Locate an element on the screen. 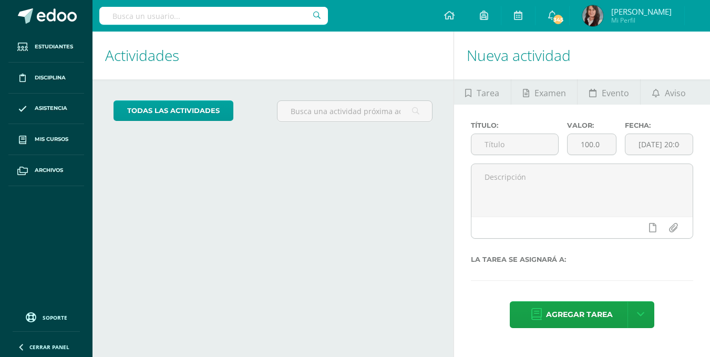 Image resolution: width=710 pixels, height=357 pixels. a: Mis cursos is located at coordinates (46, 139).